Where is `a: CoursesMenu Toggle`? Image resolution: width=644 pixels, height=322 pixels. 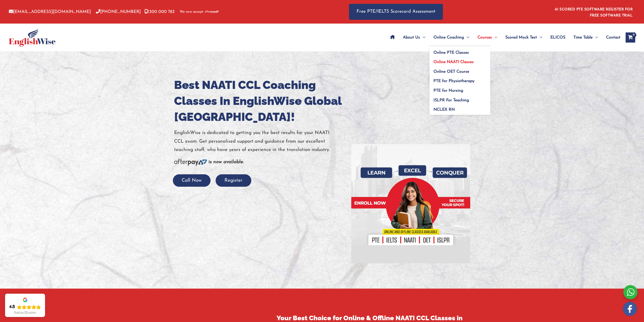
a: CoursesMenu Toggle is located at coordinates (487, 37).